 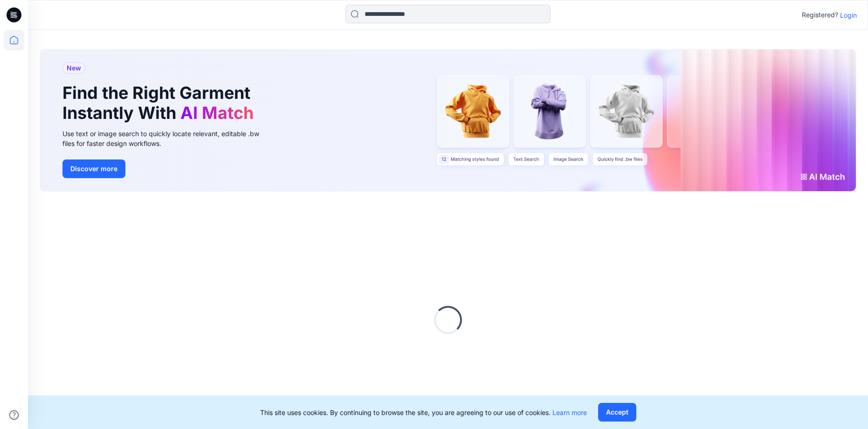 What do you see at coordinates (617, 412) in the screenshot?
I see `button: Accept` at bounding box center [617, 412].